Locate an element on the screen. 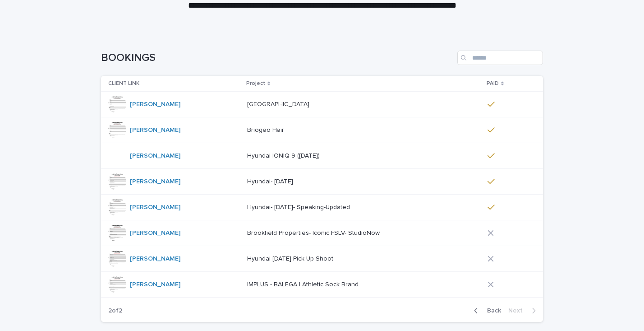  p: Briogeo Hair is located at coordinates (267, 129).